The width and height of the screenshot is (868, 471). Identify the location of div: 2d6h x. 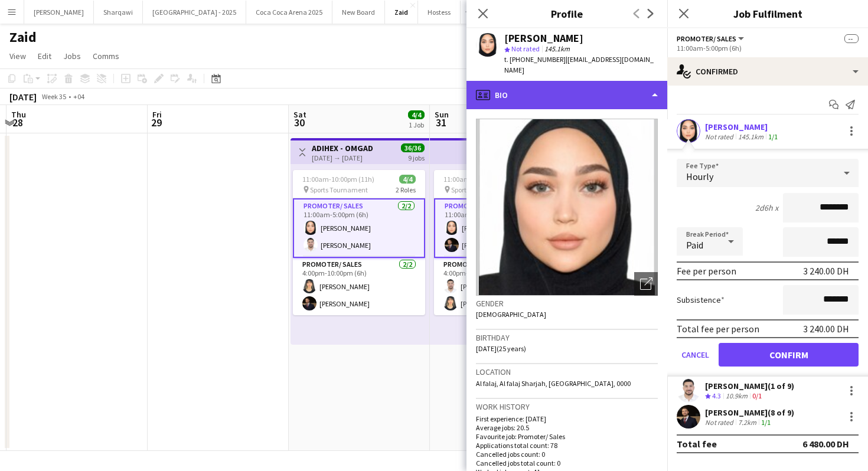
(766, 208).